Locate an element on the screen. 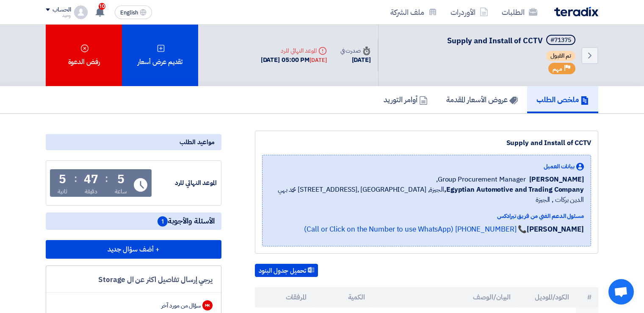 The image size is (644, 313). button: English is located at coordinates (134, 12).